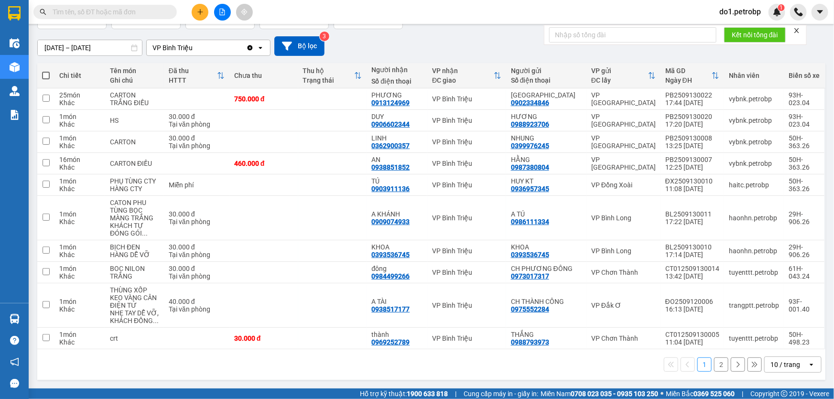 Image resolution: width=834 pixels, height=399 pixels. What do you see at coordinates (546, 95) in the screenshot?
I see `div: THỤY` at bounding box center [546, 95].